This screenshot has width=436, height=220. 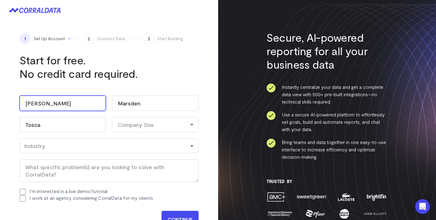 What do you see at coordinates (111, 39) in the screenshot?
I see `span: Connect Data` at bounding box center [111, 39].